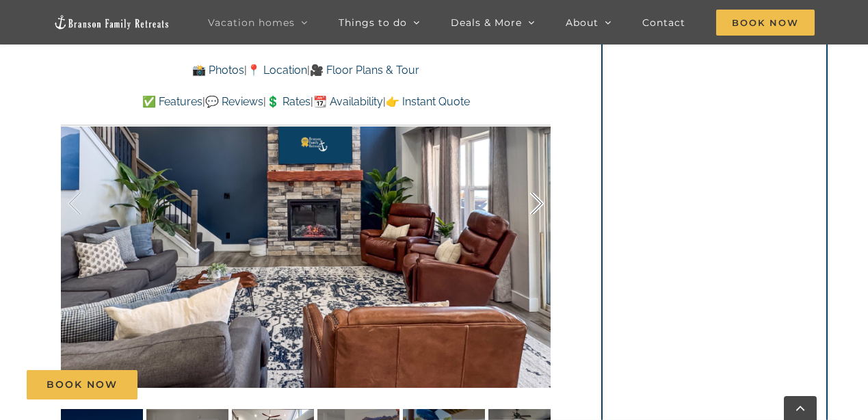  Describe the element at coordinates (111, 22) in the screenshot. I see `img: Branson Family Retreats Logo` at that location.